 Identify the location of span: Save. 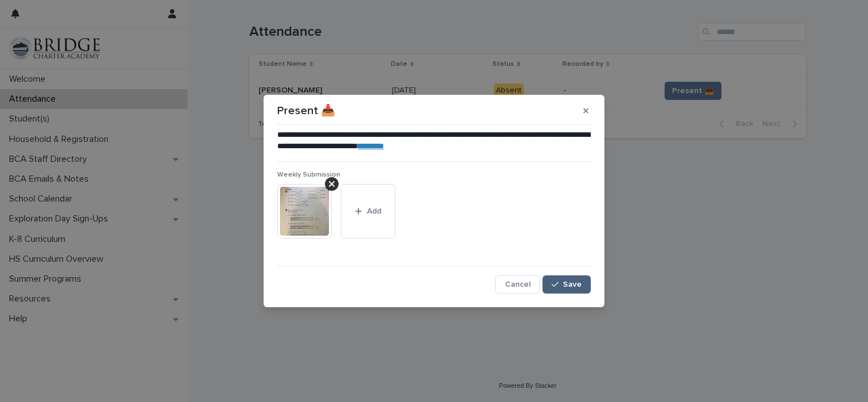
(572, 284).